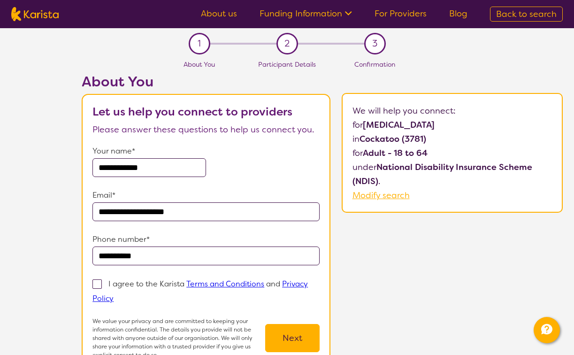 Image resolution: width=574 pixels, height=355 pixels. Describe the element at coordinates (374, 64) in the screenshot. I see `span: Confirmation` at that location.